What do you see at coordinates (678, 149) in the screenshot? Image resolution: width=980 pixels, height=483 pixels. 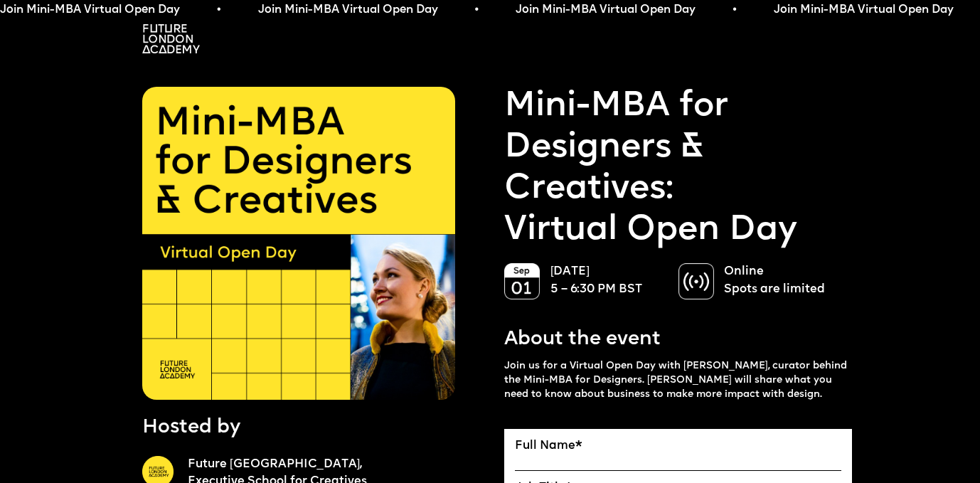 I see `a: Mini-MBA for Designers & Creatives:` at bounding box center [678, 149].